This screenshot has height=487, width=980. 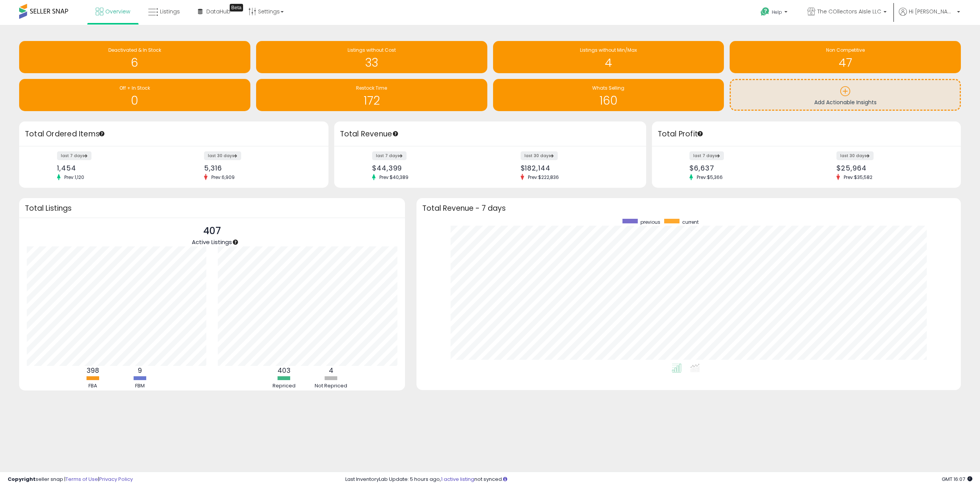 I want to click on span: DataHub, so click(x=218, y=11).